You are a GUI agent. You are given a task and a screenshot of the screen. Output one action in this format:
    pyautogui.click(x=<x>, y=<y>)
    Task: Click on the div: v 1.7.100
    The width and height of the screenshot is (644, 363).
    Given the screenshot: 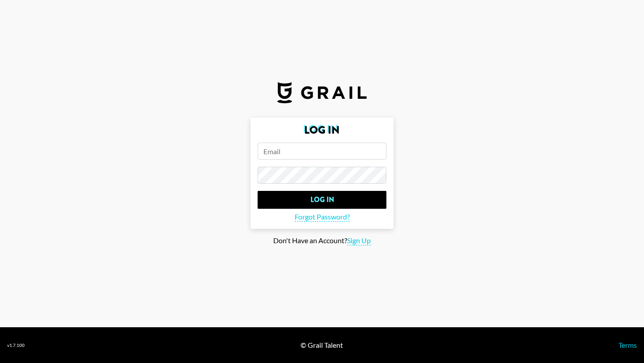 What is the action you would take?
    pyautogui.click(x=16, y=345)
    